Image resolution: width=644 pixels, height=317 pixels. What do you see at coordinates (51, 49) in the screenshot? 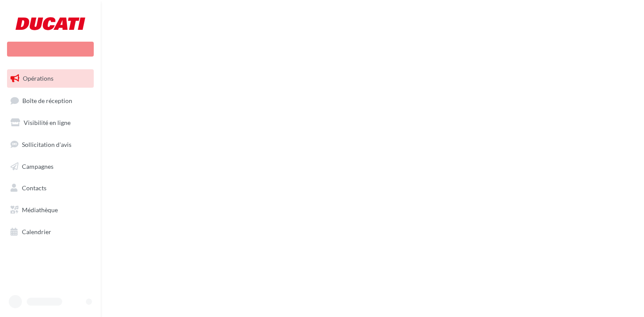
I see `div: Nouvelle campagne` at bounding box center [51, 49].